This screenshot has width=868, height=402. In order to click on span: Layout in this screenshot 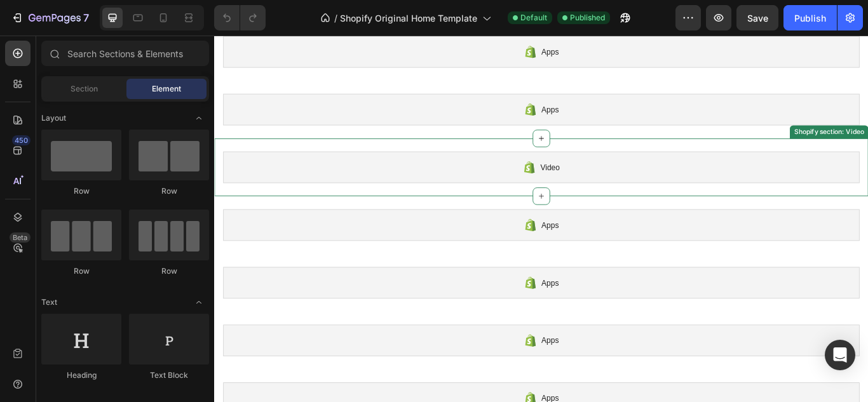, I will do `click(53, 118)`.